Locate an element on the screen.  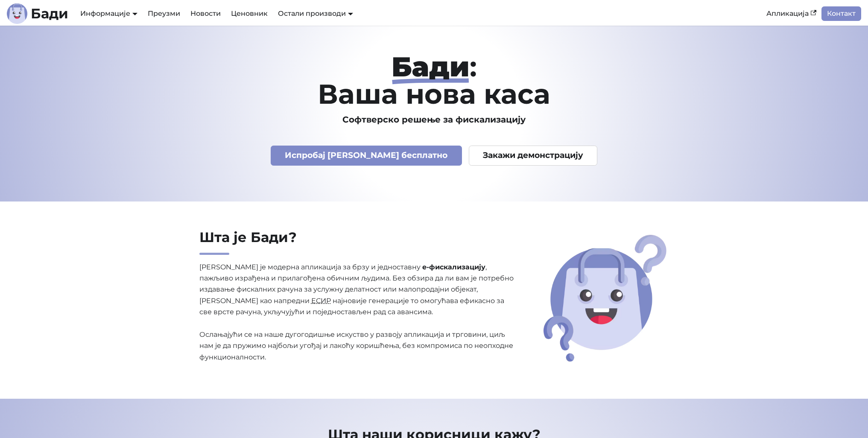
a: Апликација is located at coordinates (791, 13).